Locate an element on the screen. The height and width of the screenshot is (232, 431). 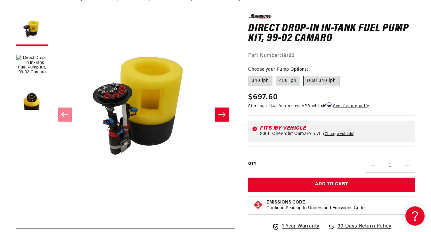
button: Emissions CodeContinue Reading to Understand Emissions Codes is located at coordinates (317, 206).